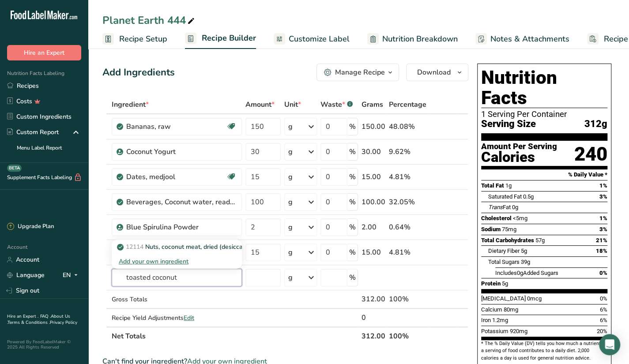  I want to click on span: Calcium, so click(492, 309).